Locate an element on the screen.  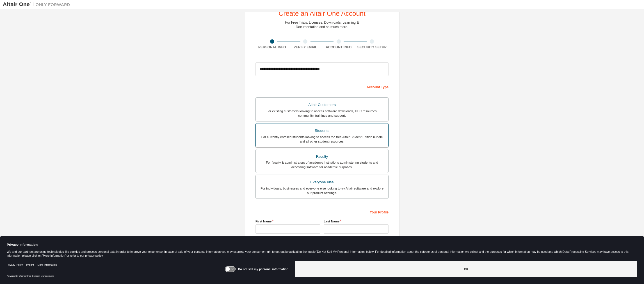
div: Personal Info is located at coordinates (272, 47).